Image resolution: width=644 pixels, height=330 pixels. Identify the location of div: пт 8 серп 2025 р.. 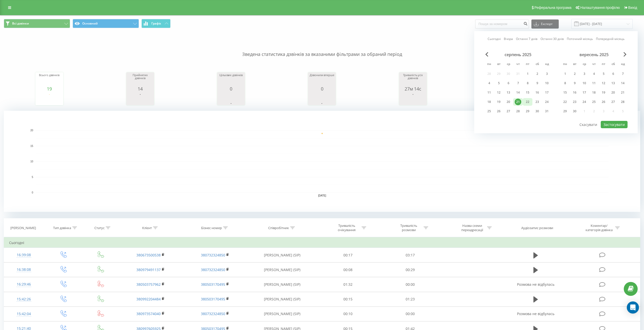
(528, 83).